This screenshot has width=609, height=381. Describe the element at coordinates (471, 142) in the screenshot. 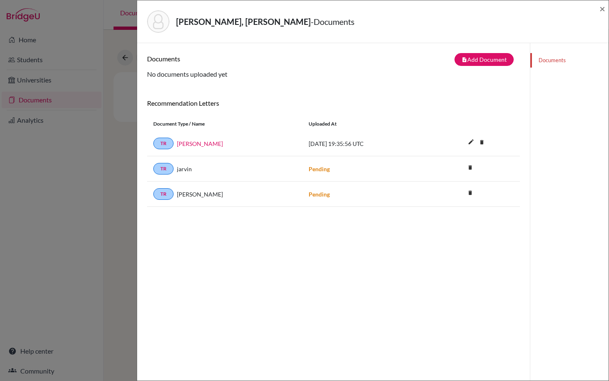

I see `i: edit` at that location.